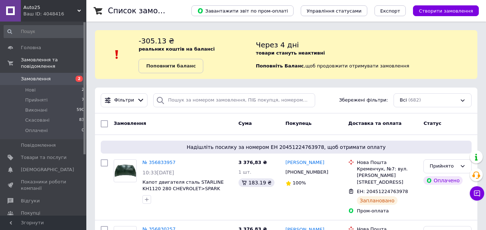 The width and height of the screenshot is (486, 230). What do you see at coordinates (442, 10) in the screenshot?
I see `a: Створити замовлення` at bounding box center [442, 10].